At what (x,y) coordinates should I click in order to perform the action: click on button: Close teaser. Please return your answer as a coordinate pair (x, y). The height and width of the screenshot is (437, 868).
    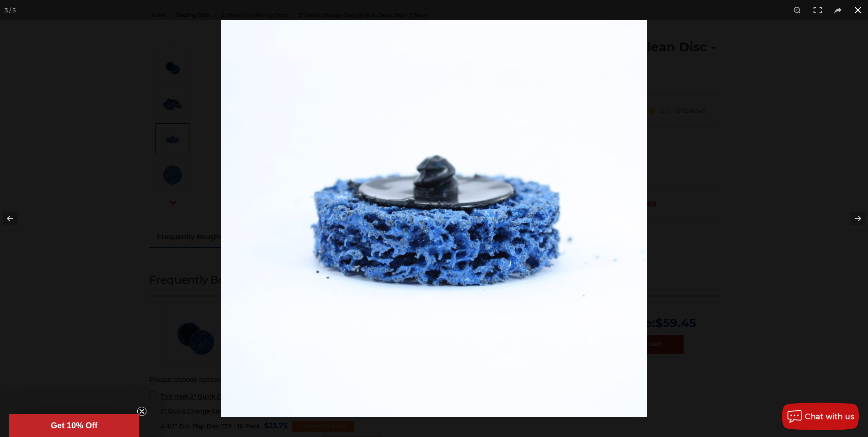
    Looking at the image, I should click on (142, 411).